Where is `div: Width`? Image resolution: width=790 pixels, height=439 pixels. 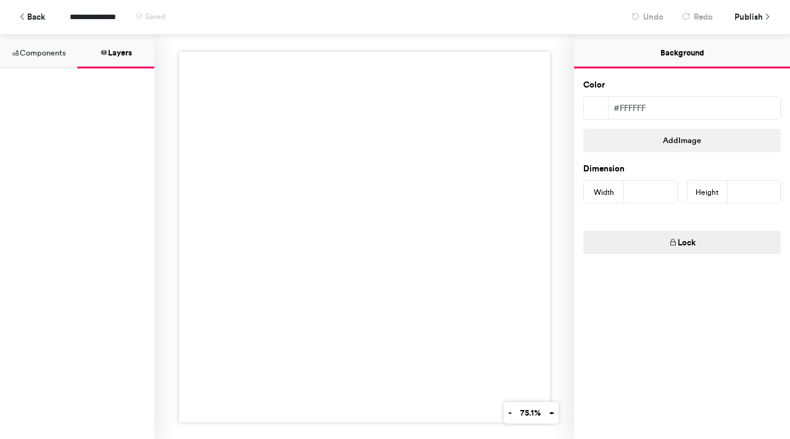
div: Width is located at coordinates (603, 192).